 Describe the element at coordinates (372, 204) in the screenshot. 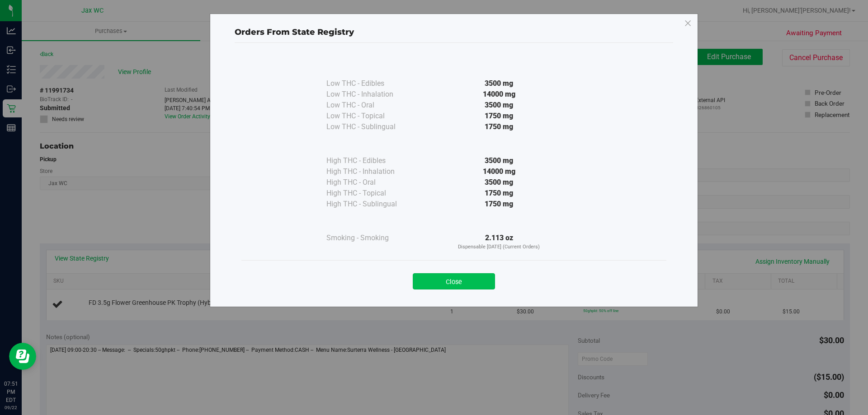

I see `div: High THC - Sublingual` at that location.